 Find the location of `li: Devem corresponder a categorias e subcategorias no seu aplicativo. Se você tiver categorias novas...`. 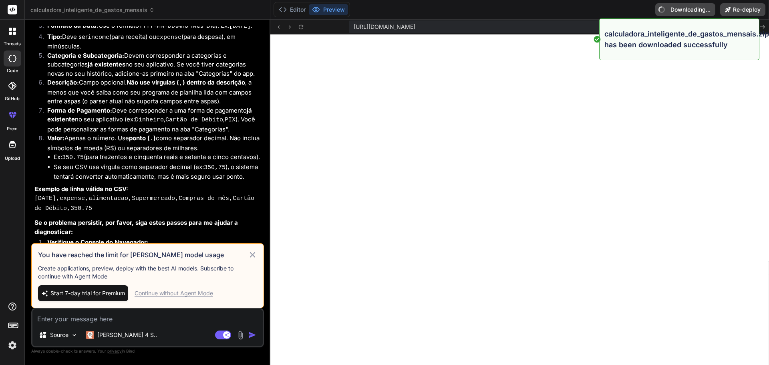

li: Devem corresponder a categorias e subcategorias no seu aplicativo. Se você tiver categorias novas... is located at coordinates (151, 65).